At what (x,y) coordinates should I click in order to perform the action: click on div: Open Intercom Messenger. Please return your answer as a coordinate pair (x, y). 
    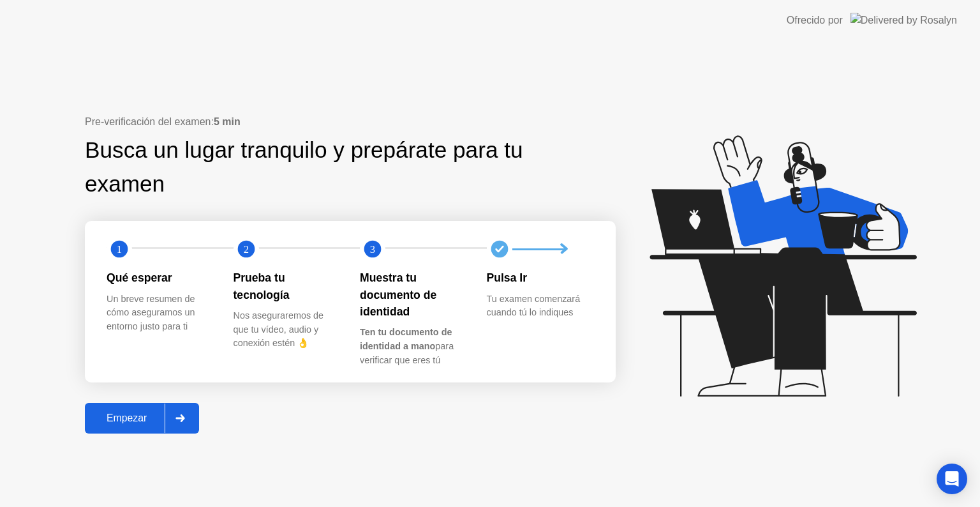
    Looking at the image, I should click on (951, 478).